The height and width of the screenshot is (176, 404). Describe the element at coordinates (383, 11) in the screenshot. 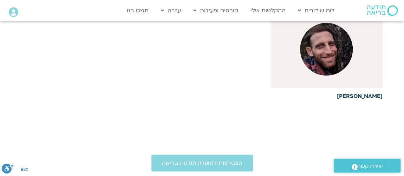

I see `img: תודעה בריאה` at that location.